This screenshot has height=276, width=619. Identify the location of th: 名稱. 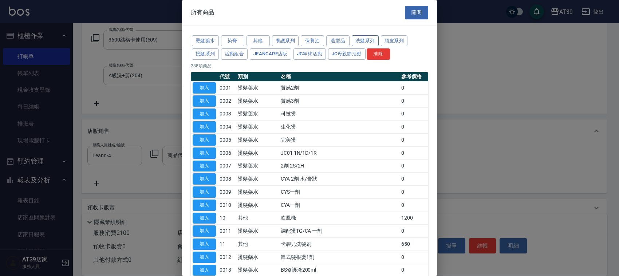
(339, 77).